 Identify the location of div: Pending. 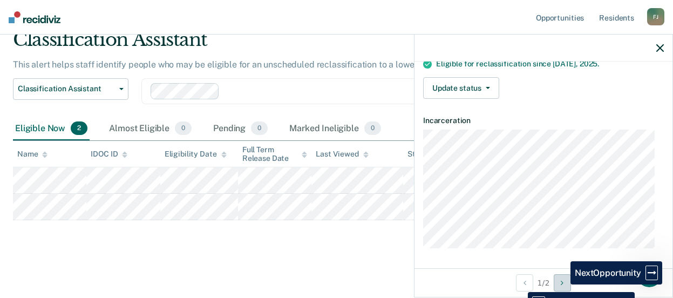
(240, 129).